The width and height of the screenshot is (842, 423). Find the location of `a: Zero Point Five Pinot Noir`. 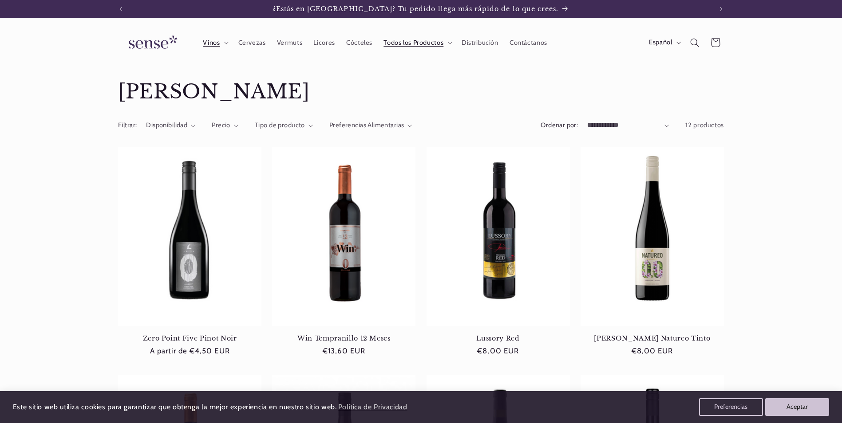

a: Zero Point Five Pinot Noir is located at coordinates (190, 339).